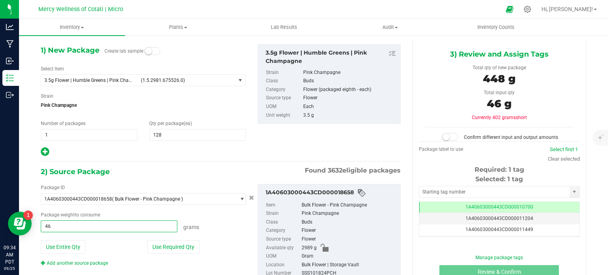 The image size is (608, 275). I want to click on button: Use Required Qty, so click(173, 247).